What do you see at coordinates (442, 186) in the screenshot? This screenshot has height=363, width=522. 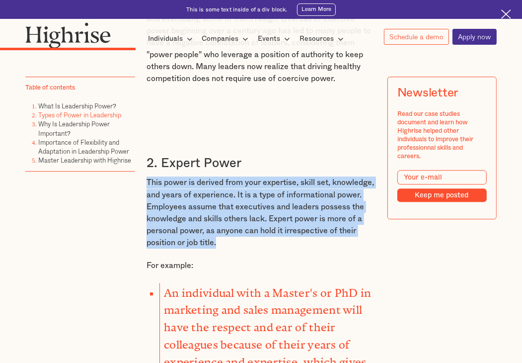 I see `form: Modal Form` at bounding box center [442, 186].